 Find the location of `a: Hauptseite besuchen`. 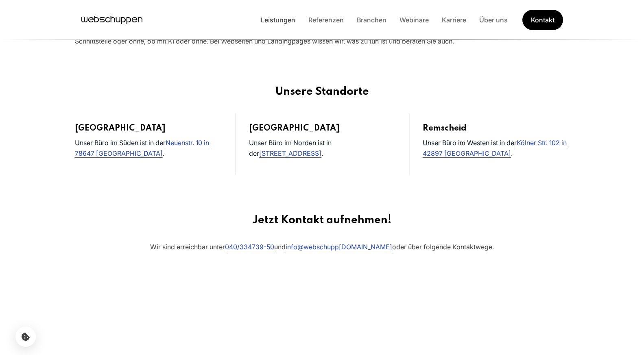

a: Hauptseite besuchen is located at coordinates (112, 20).